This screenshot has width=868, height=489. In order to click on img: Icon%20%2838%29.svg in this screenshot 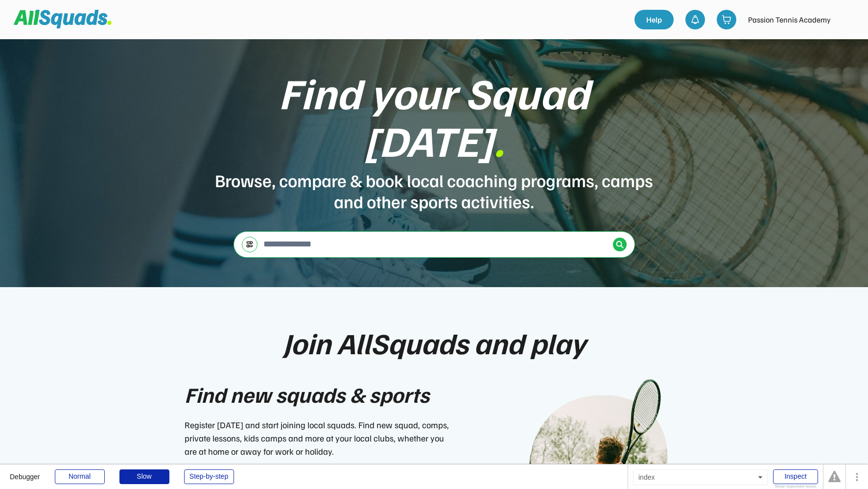, I will do `click(620, 245)`.